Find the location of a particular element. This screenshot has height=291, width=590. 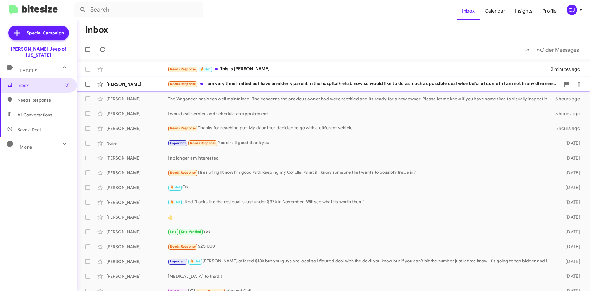

span: More is located at coordinates (26, 147).